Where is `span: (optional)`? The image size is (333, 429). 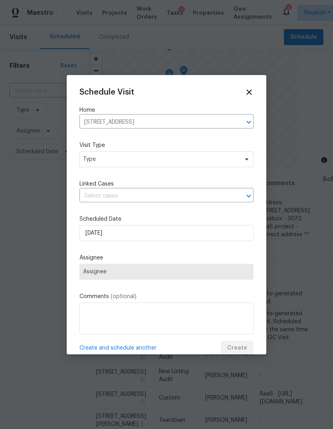 span: (optional) is located at coordinates (123, 296).